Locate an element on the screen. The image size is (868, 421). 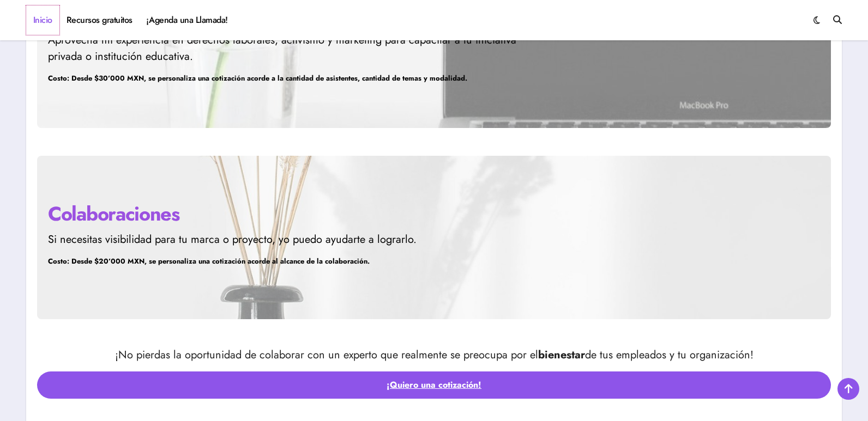
p: Aprovecha mi experiencia en derechos laborales, activismo y marketing para capacitar a tu iniciat... is located at coordinates (298, 48).